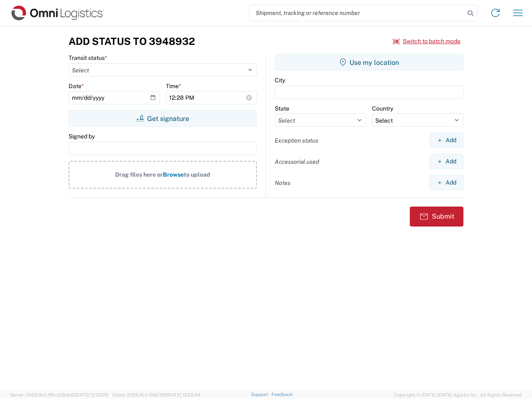 The width and height of the screenshot is (532, 399). I want to click on span: Client: 2025.16.0-1592391, so click(156, 394).